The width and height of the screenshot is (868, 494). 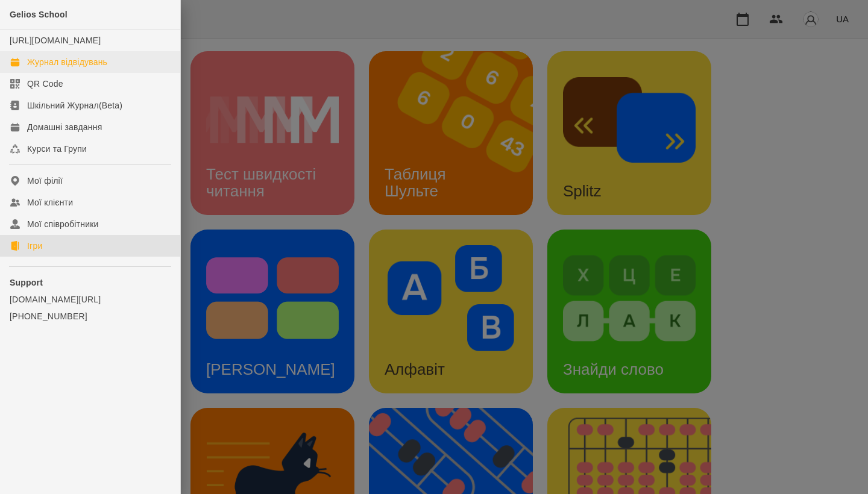 I want to click on div: Шкільний Журнал(Beta), so click(x=75, y=105).